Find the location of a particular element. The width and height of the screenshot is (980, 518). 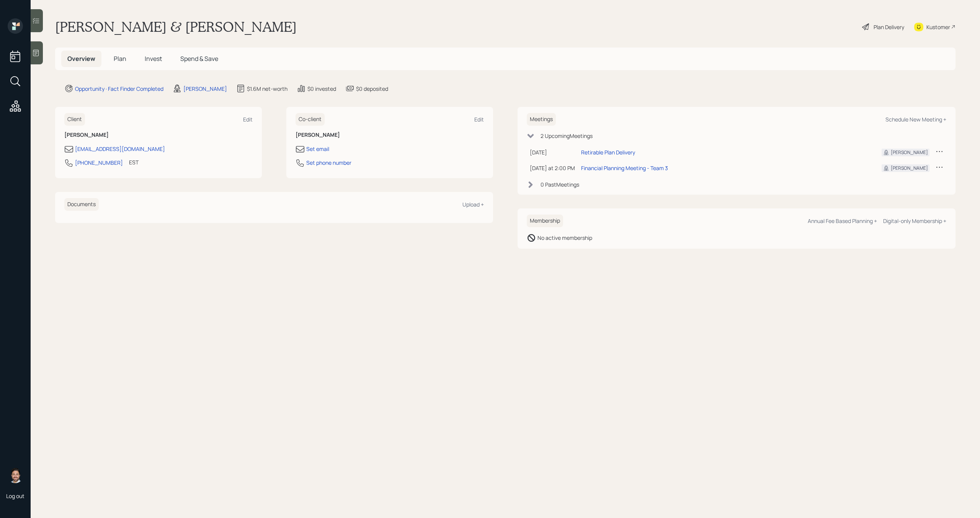

div: EST is located at coordinates (134, 162).